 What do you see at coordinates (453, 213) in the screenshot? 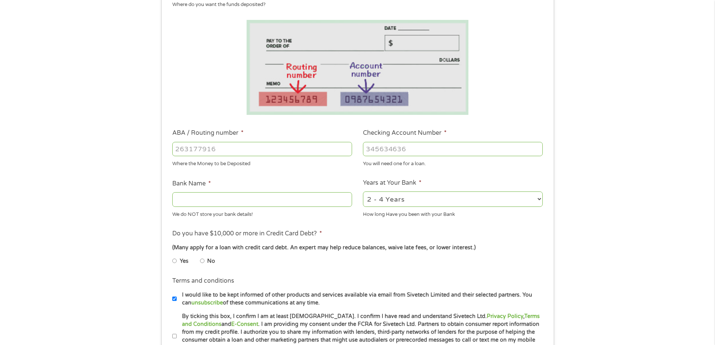
I see `div: How long Have you been with your Bank` at bounding box center [453, 213].